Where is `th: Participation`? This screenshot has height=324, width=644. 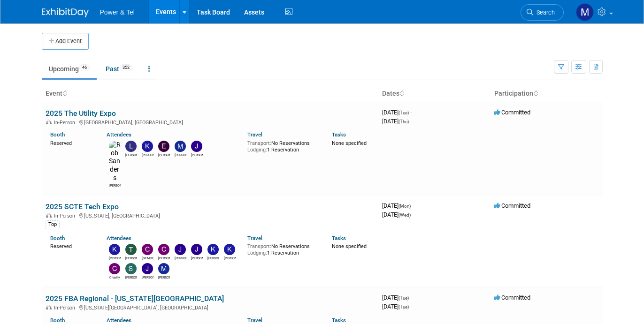
th: Participation is located at coordinates (547, 94).